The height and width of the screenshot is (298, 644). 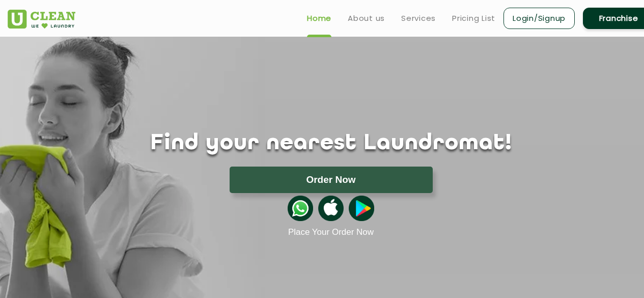 What do you see at coordinates (319, 18) in the screenshot?
I see `a: Home` at bounding box center [319, 18].